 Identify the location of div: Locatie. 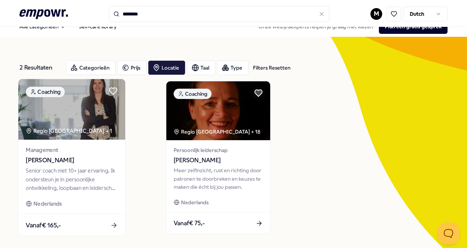
(167, 68).